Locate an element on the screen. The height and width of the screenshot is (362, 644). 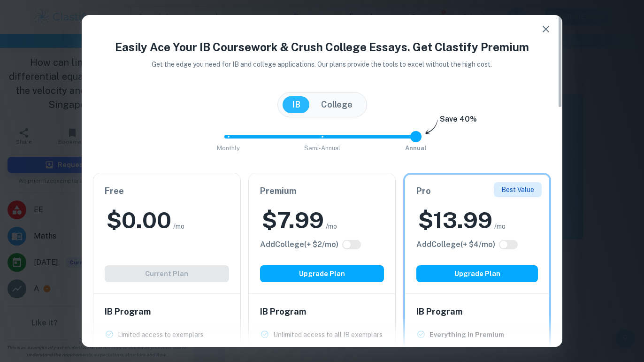
h6: Save 40% is located at coordinates (458, 121).